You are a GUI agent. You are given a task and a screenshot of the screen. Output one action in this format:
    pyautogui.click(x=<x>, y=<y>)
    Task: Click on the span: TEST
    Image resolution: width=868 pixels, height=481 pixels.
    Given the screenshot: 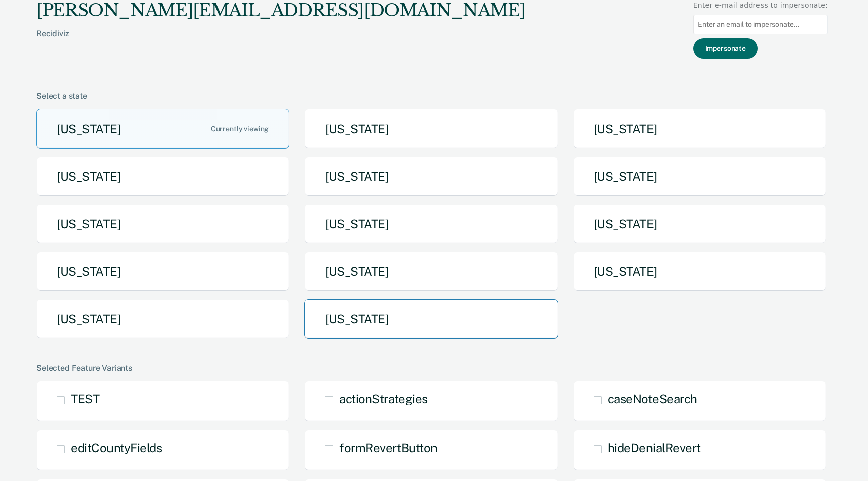 What is the action you would take?
    pyautogui.click(x=85, y=399)
    